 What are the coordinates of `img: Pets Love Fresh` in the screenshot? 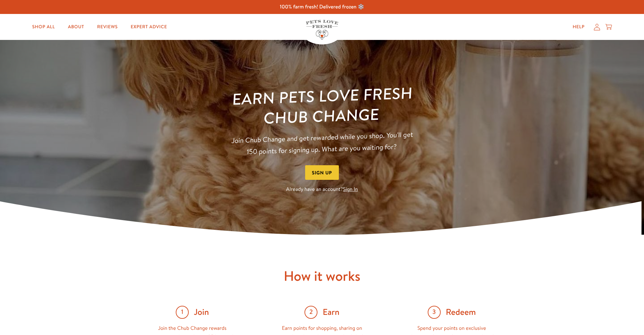 It's located at (322, 30).